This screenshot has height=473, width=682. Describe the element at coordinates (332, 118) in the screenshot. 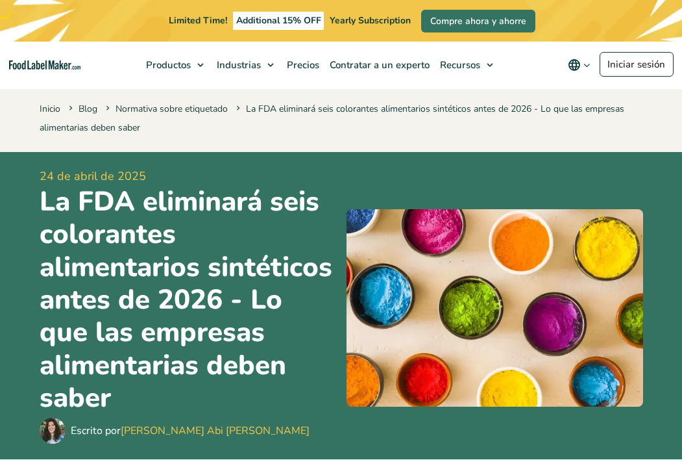

I see `span: La FDA eliminará seis colorantes alimentarios sintéticos antes de 2026 - Lo que las empresas alim...` at that location.